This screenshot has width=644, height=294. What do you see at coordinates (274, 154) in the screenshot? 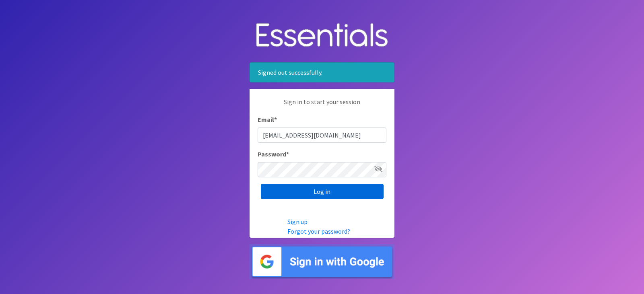
I see `label: Password` at bounding box center [274, 154].